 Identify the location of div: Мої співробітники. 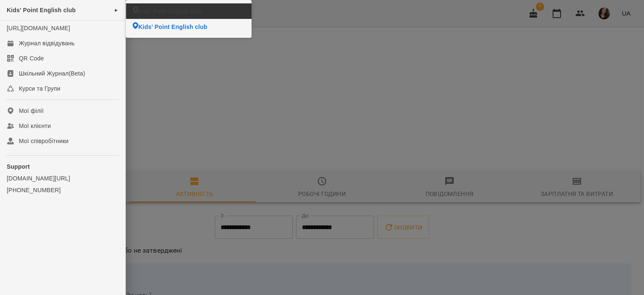
(44, 141).